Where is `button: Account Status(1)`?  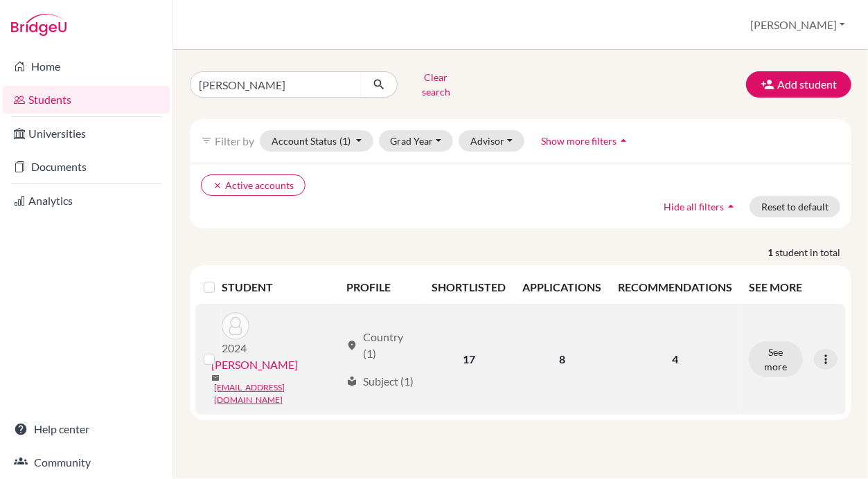 button: Account Status(1) is located at coordinates (316, 141).